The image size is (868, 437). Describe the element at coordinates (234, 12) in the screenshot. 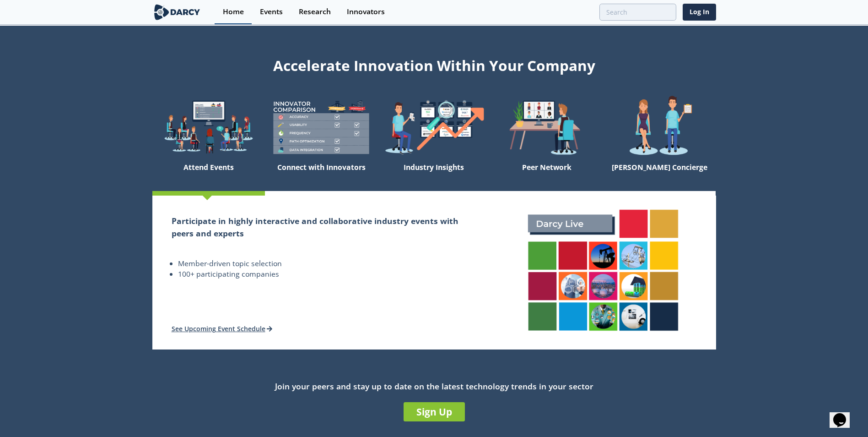

I see `div: Home` at that location.